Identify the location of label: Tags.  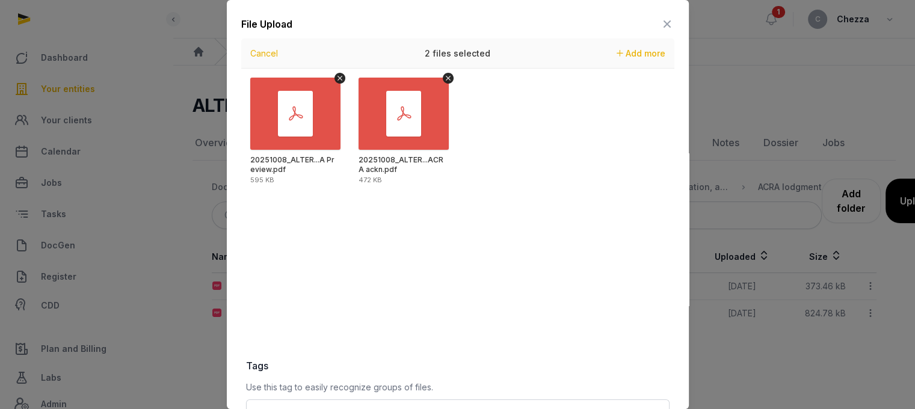
(458, 366).